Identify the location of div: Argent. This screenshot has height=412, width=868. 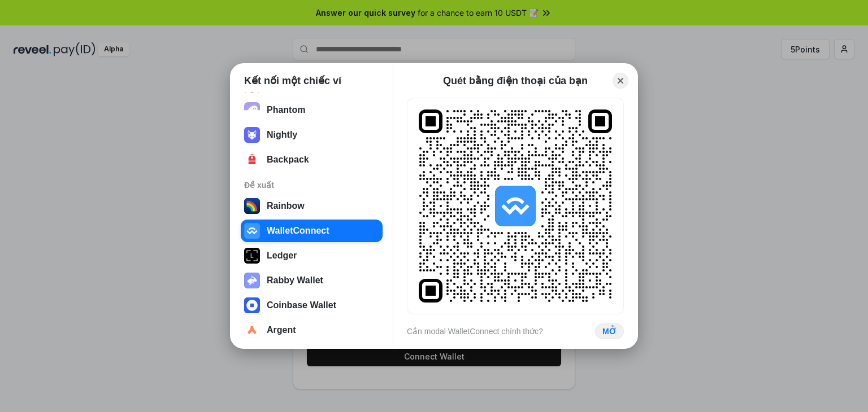
(282, 330).